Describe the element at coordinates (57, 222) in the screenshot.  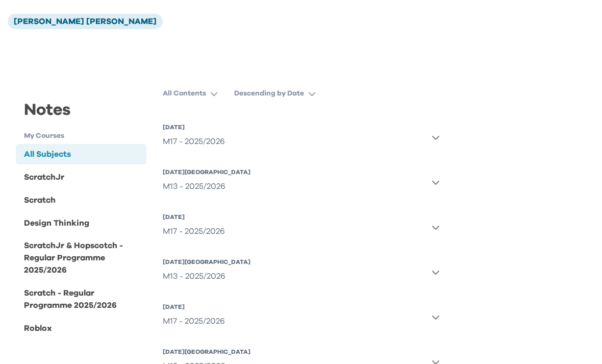
I see `div: Design Thinking` at that location.